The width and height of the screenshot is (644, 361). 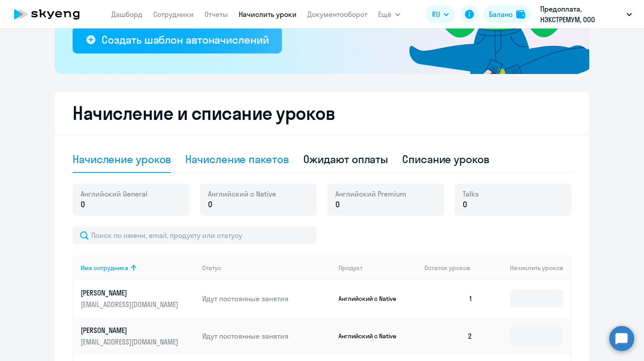 I want to click on p: Предоплата, НЭКСТРЕМУМ, ООО, so click(x=582, y=15).